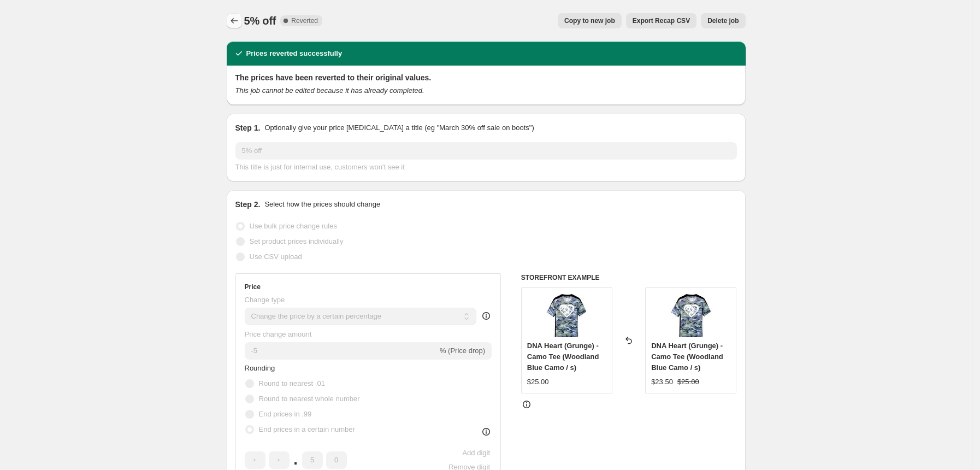 The image size is (980, 470). Describe the element at coordinates (590, 21) in the screenshot. I see `span: Copy to new job` at that location.